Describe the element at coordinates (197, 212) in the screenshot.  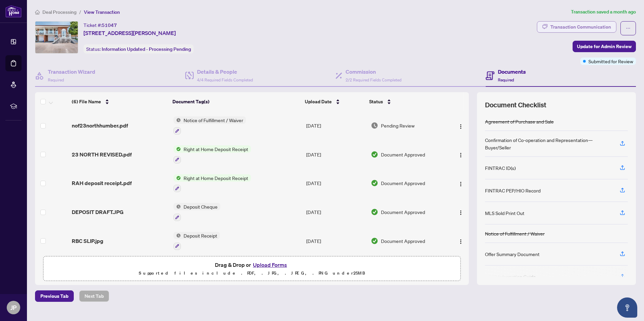
I see `button: Status IconDeposit Cheque` at that location.